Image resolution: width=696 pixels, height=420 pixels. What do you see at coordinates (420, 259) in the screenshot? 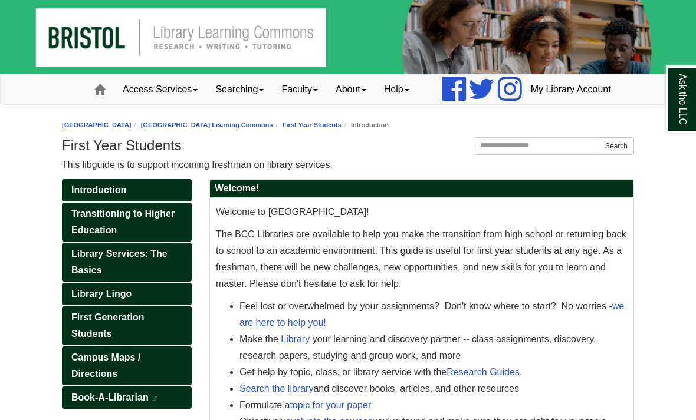
I see `span: The BCC Libraries are available to help you make the transition from high school or returning bac...` at bounding box center [420, 259].